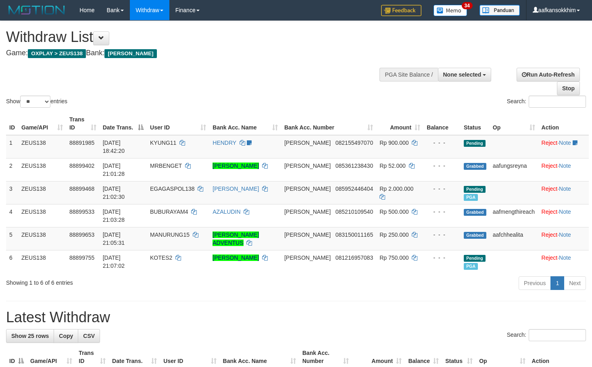  I want to click on span: 88899402, so click(82, 166).